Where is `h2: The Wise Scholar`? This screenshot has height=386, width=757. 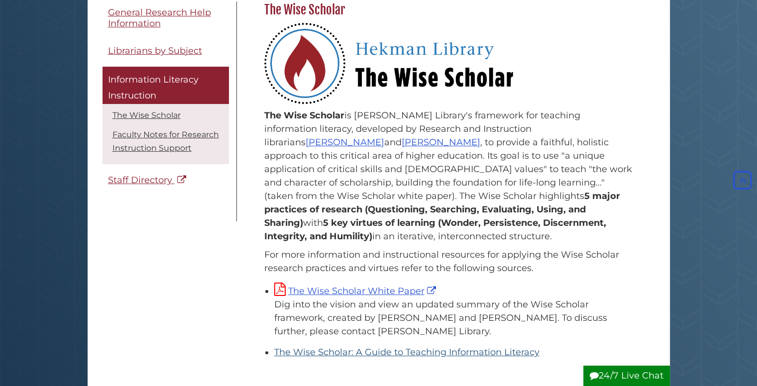
h2: The Wise Scholar is located at coordinates (450, 10).